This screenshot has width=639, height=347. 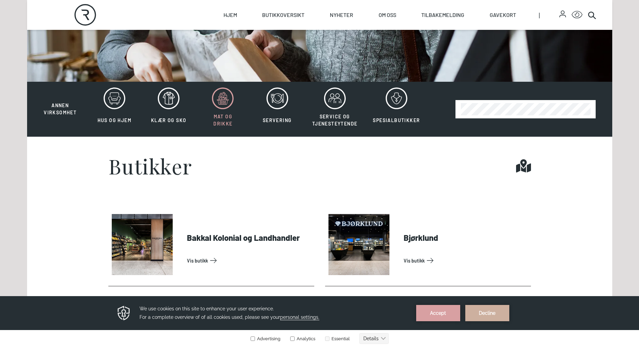 What do you see at coordinates (115, 109) in the screenshot?
I see `button: Hus og hjem` at bounding box center [115, 109].